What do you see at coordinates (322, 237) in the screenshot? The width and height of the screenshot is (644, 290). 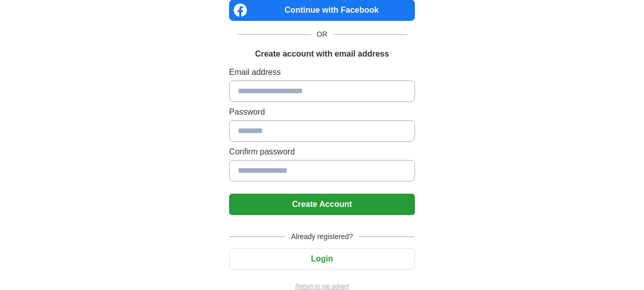 I see `span: Already registered?` at bounding box center [322, 237].